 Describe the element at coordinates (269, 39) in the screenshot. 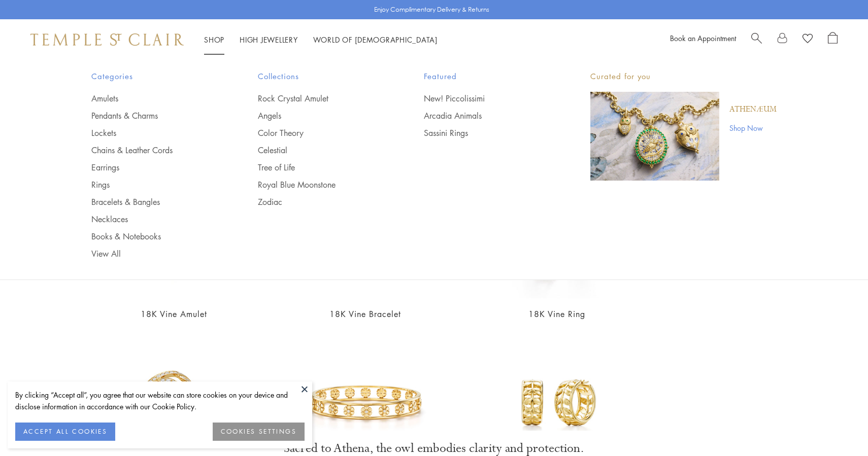

I see `a: High JewelleryHigh Jewellery` at that location.